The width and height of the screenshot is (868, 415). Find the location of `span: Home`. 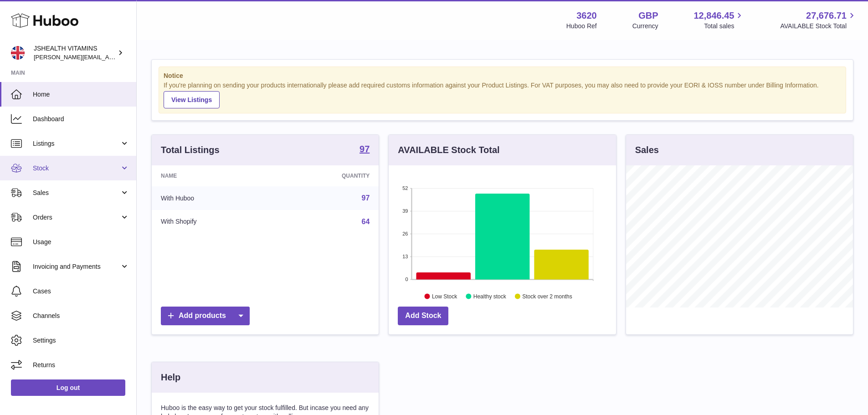

span: Home is located at coordinates (81, 95).